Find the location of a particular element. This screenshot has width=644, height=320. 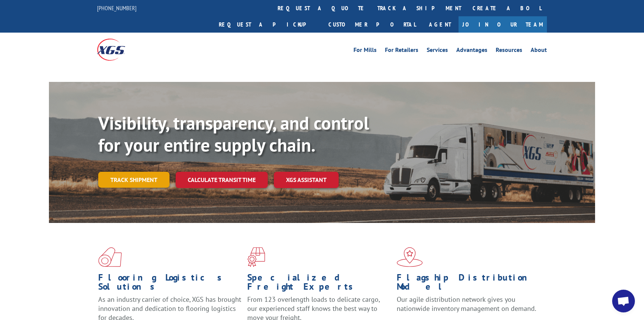

a: Request a pickup is located at coordinates (267, 24).